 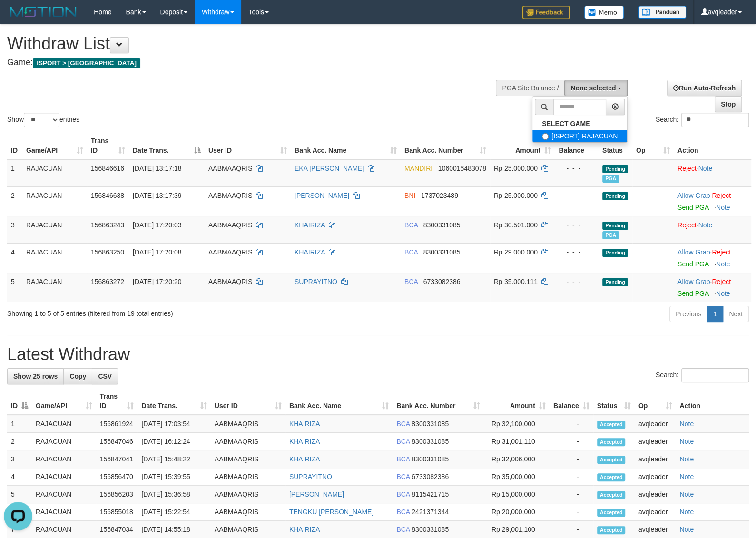 I want to click on span: None selected, so click(x=593, y=88).